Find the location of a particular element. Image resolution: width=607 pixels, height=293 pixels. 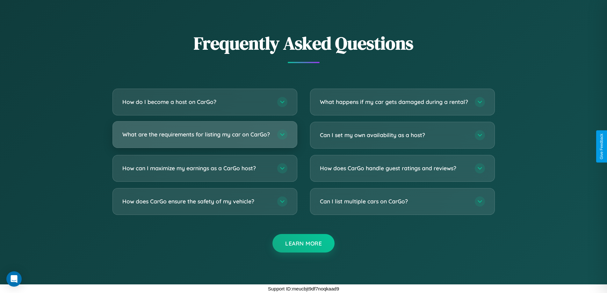

h3: How does CarGo handle guest ratings and reviews? is located at coordinates (394, 168).